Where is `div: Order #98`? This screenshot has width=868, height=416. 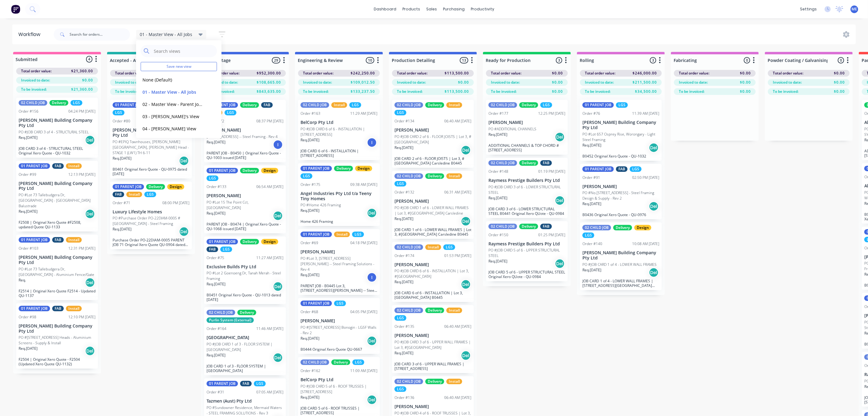
div: Order #98 is located at coordinates (27, 317).